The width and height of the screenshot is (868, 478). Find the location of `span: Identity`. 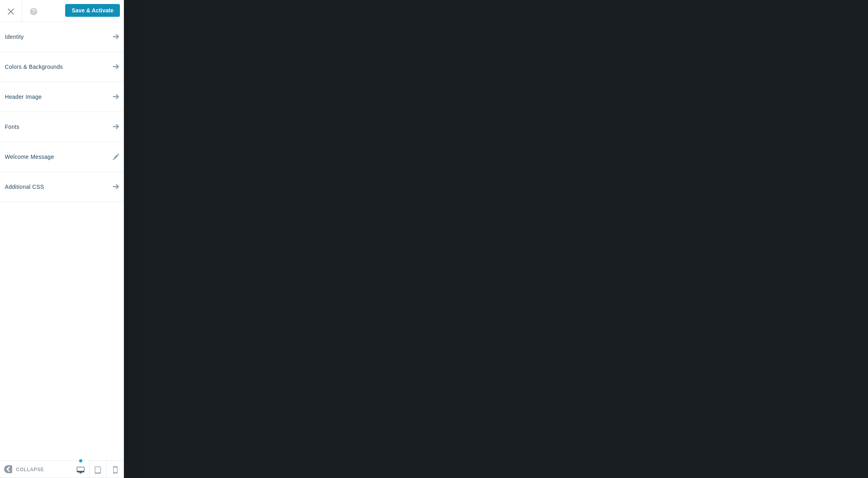

span: Identity is located at coordinates (14, 37).